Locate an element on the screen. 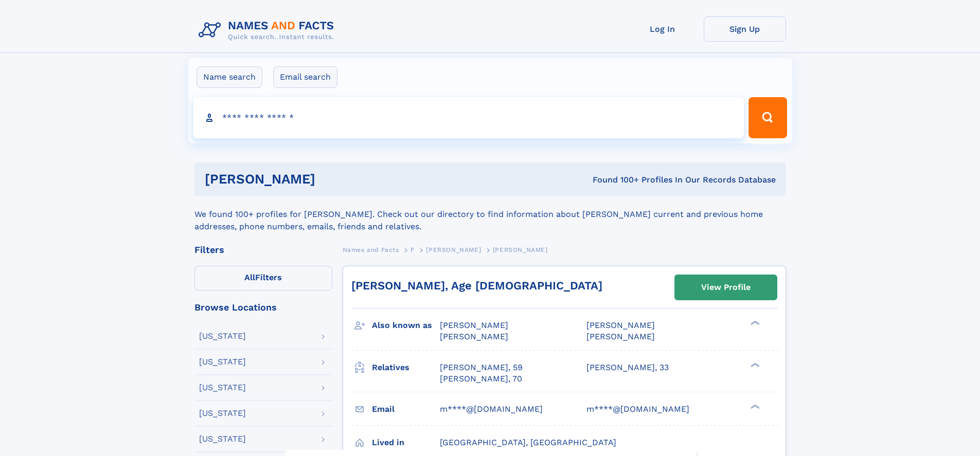 This screenshot has height=456, width=980. a: Log In is located at coordinates (663, 29).